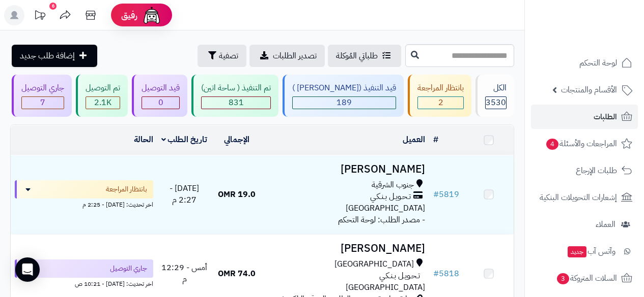 Image resolution: width=644 pixels, height=297 pixels. I want to click on span: طلباتي المُوكلة, so click(357, 56).